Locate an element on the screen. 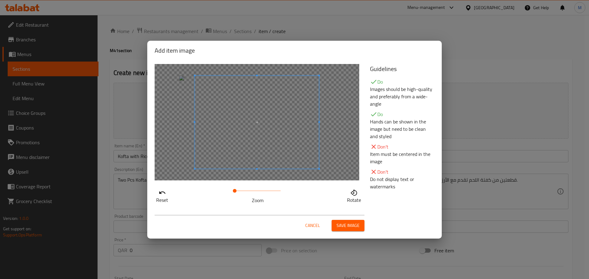 The height and width of the screenshot is (279, 589). p: Item must be centered in the image is located at coordinates (402, 158).